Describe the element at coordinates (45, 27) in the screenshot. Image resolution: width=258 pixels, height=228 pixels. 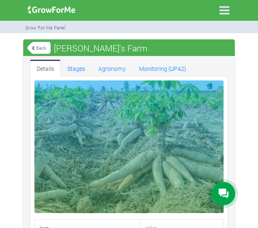
I see `small: Grow For Me Panel` at that location.